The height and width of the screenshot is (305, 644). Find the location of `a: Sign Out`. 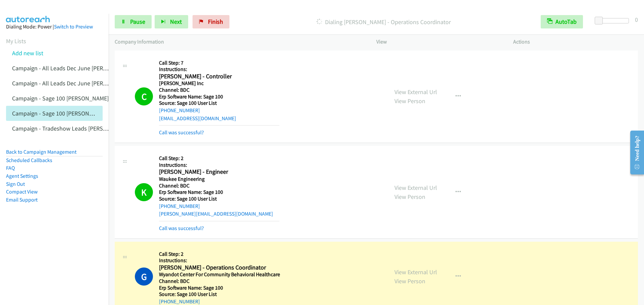

a: Sign Out is located at coordinates (15, 184).